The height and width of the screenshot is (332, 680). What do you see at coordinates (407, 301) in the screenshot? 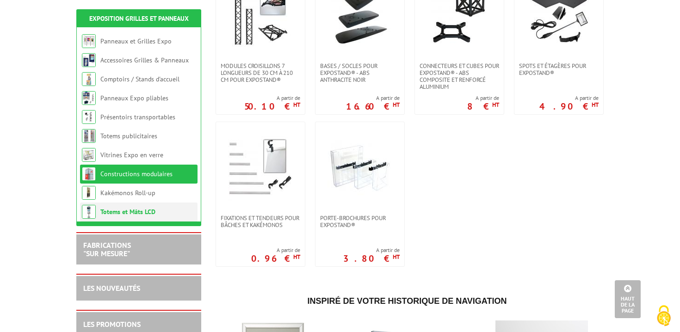
I see `span: Inspiré de votre historique de navigation` at bounding box center [407, 301].